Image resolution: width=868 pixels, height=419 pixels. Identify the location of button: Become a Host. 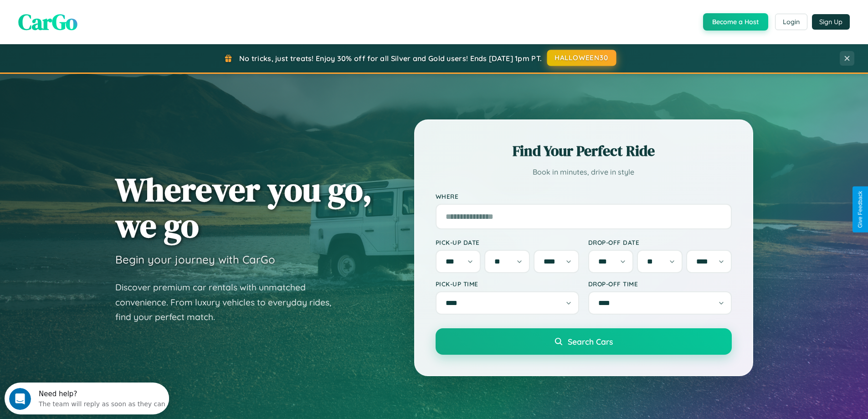
(736, 22).